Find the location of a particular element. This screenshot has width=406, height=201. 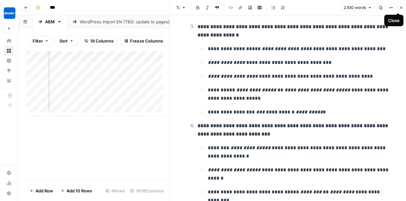

span: Freeze Columns is located at coordinates (147, 41).